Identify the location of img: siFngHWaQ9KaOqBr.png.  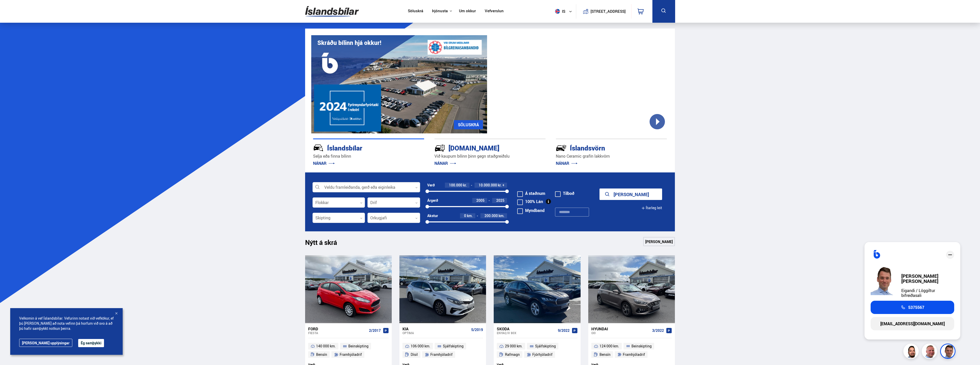
(930, 352).